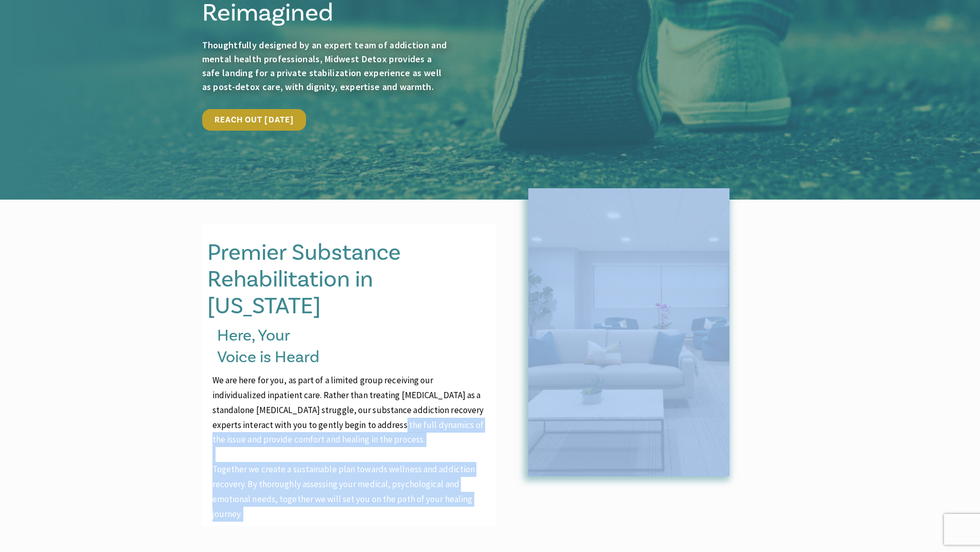 The width and height of the screenshot is (980, 552). I want to click on span: Here, Your Voice is Heard, so click(268, 346).